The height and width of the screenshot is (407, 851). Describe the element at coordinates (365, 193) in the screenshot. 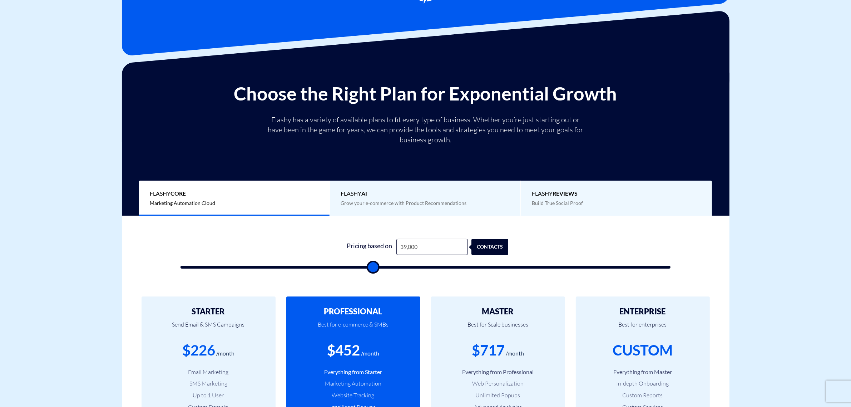

I see `b: AI` at that location.